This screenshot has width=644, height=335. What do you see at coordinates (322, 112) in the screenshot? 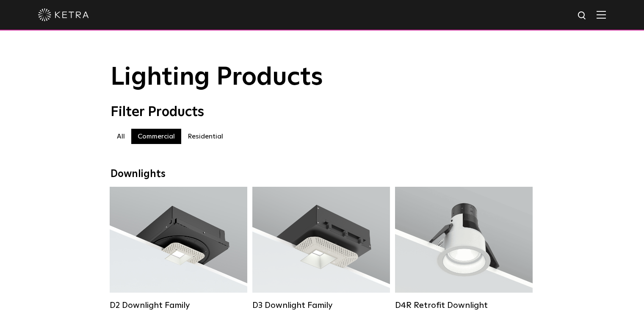
I see `div: Filter Products` at bounding box center [322, 112].